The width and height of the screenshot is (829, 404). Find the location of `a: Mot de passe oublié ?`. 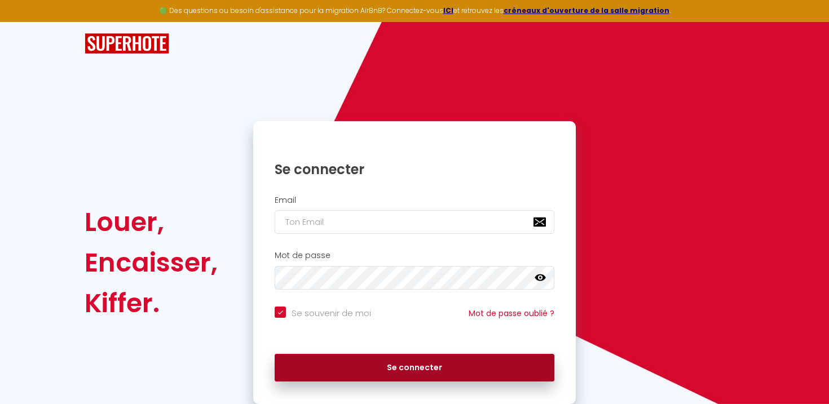

a: Mot de passe oublié ? is located at coordinates (511, 313).